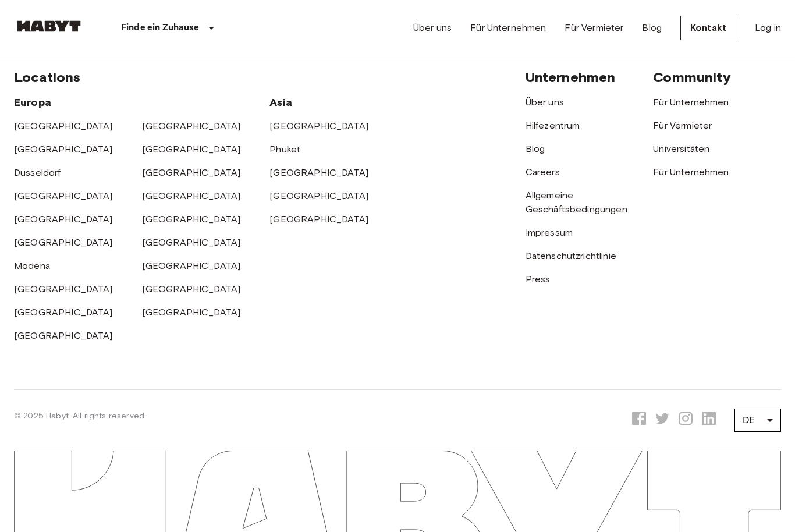 The image size is (795, 532). What do you see at coordinates (708, 28) in the screenshot?
I see `a: Kontakt` at bounding box center [708, 28].